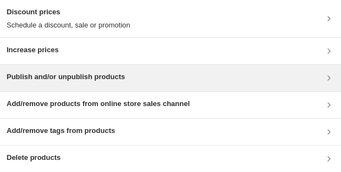 The width and height of the screenshot is (341, 172). What do you see at coordinates (34, 158) in the screenshot?
I see `h3: Delete products` at bounding box center [34, 158].